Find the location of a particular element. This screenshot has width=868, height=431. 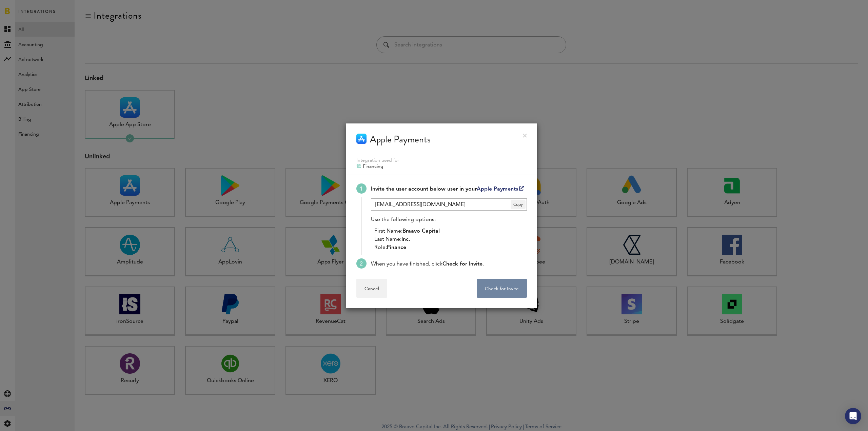

button: Check for Invite is located at coordinates (502, 288).